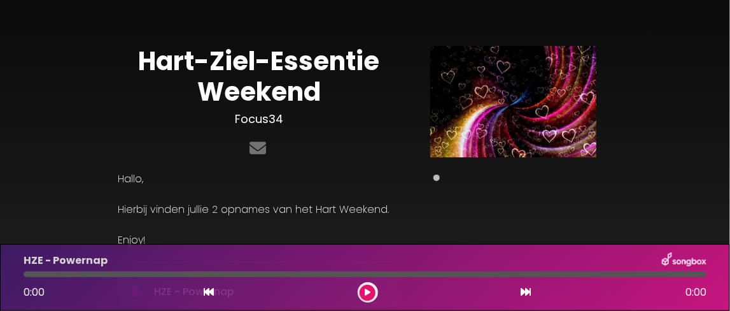  What do you see at coordinates (258, 76) in the screenshot?
I see `h1: Hart-Ziel-Essentie Weekend` at bounding box center [258, 76].